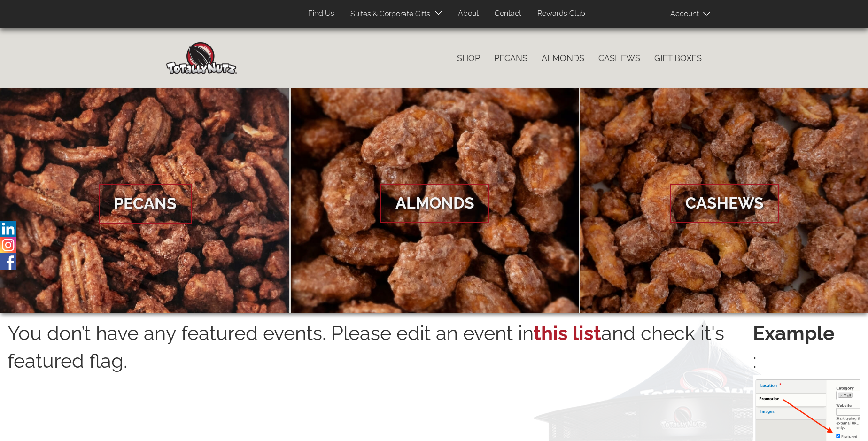 The height and width of the screenshot is (441, 868). I want to click on span: Cashews, so click(724, 203).